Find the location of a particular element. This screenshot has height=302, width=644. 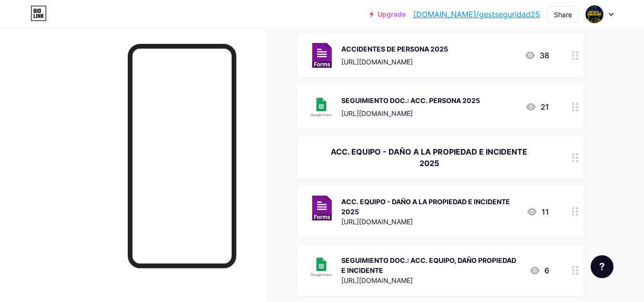

img: Jennifer Ramirez is located at coordinates (594, 14).